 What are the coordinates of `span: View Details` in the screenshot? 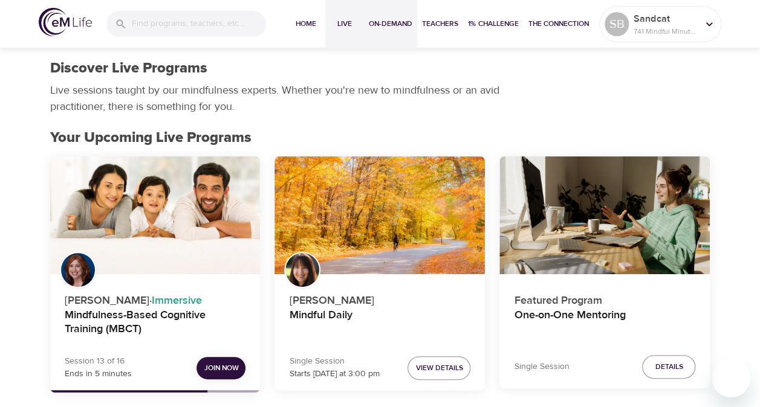 It's located at (439, 368).